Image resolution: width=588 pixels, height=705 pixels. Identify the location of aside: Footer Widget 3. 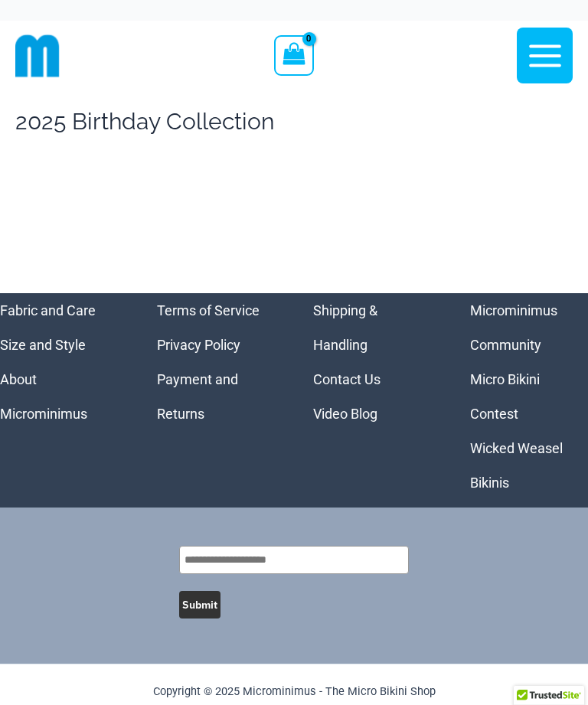
(372, 362).